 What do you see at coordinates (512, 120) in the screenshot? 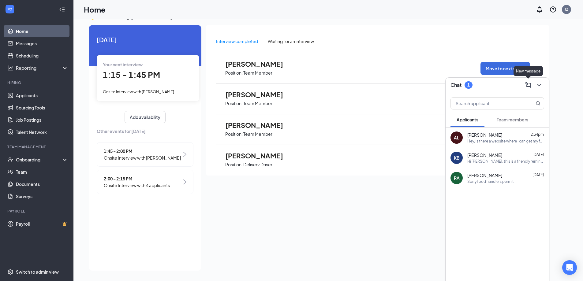
I see `span: Team members` at bounding box center [512, 120].